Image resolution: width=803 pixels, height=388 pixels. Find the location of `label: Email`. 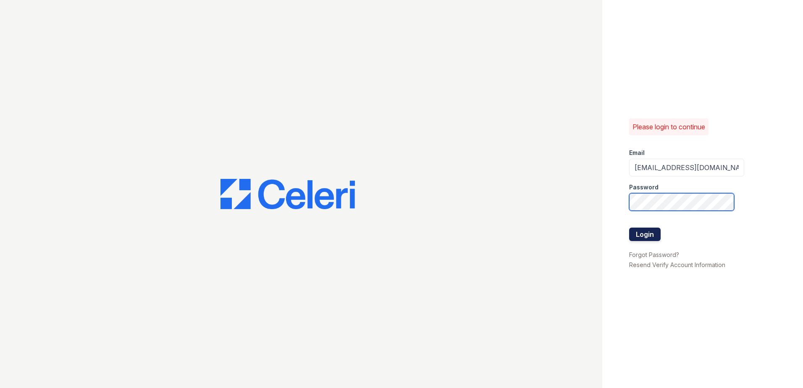

label: Email is located at coordinates (637, 153).